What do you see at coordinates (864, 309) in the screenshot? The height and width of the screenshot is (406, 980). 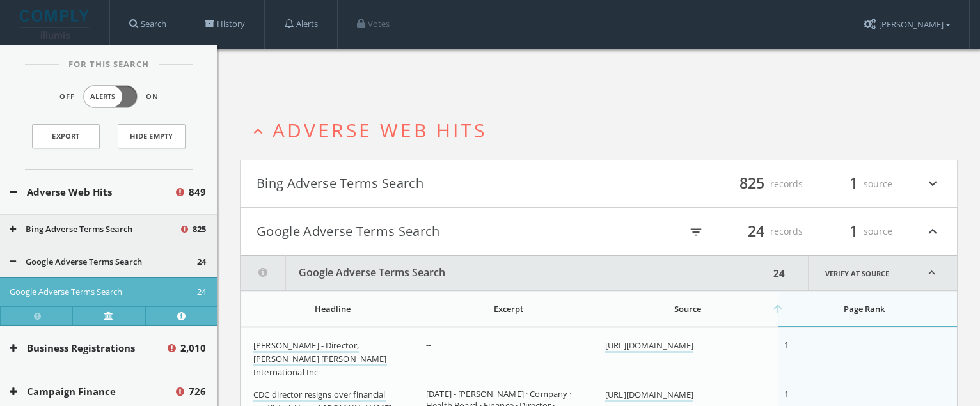 I see `div: Page Rank` at bounding box center [864, 309].